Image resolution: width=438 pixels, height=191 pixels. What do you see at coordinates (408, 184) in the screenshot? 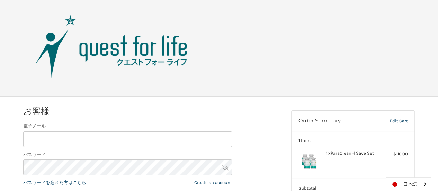
I see `a: 日本語` at bounding box center [408, 184].